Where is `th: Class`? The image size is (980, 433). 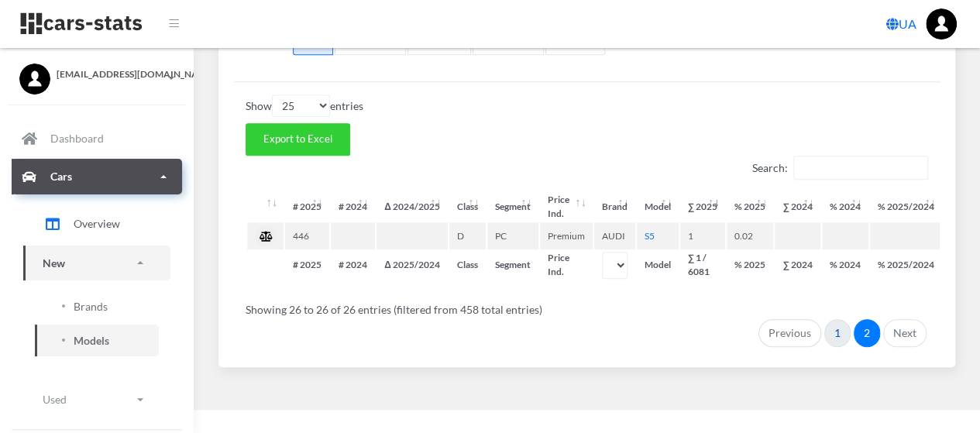 th: Class is located at coordinates (467, 265).